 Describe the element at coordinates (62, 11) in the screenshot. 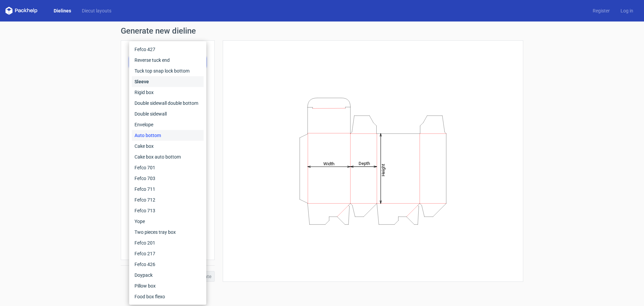

I see `a: Dielines` at that location.